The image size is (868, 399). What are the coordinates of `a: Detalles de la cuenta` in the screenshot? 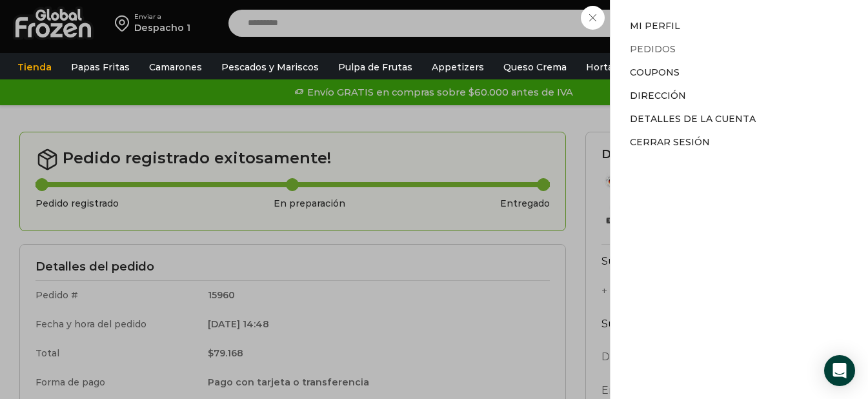 It's located at (693, 119).